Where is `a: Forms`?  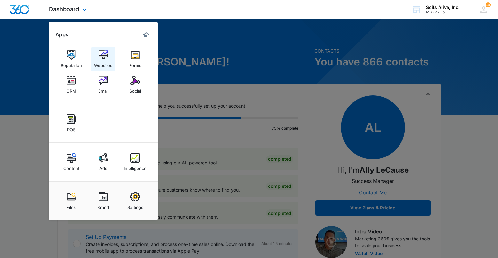
a: Forms is located at coordinates (135, 59).